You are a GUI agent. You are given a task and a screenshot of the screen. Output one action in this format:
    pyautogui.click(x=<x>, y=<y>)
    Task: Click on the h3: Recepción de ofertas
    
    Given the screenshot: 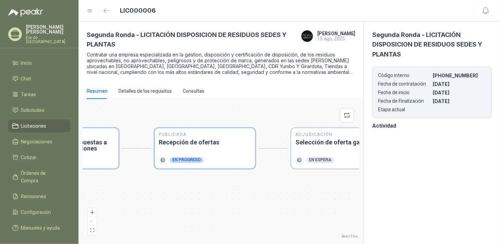 What is the action you would take?
    pyautogui.click(x=205, y=142)
    